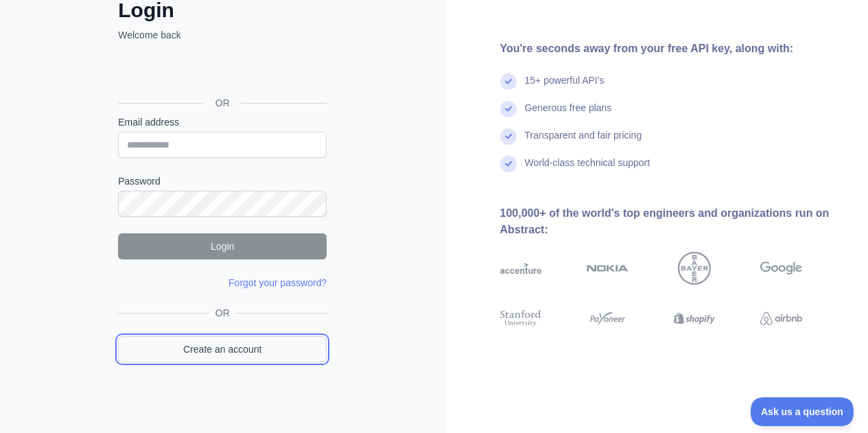 Image resolution: width=868 pixels, height=433 pixels. What do you see at coordinates (587, 169) in the screenshot?
I see `div: World-class technical support` at bounding box center [587, 169].